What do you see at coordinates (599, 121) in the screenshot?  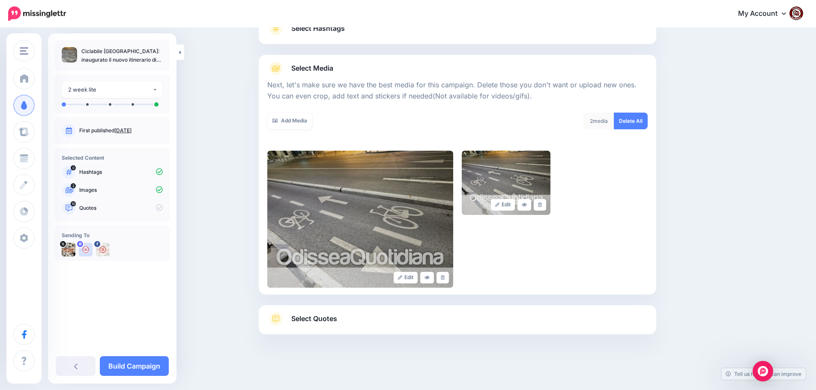 I see `div: media` at bounding box center [599, 121].